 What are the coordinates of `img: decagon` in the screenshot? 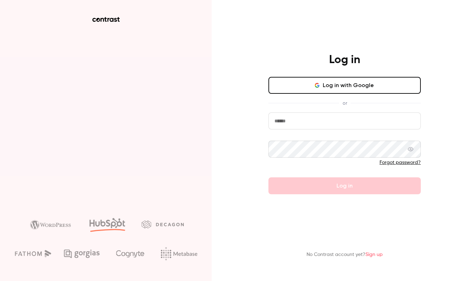 It's located at (162, 224).